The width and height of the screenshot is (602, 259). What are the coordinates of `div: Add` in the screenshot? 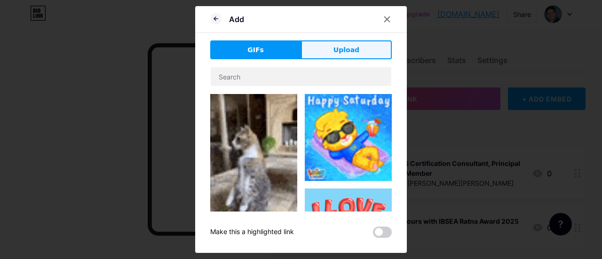 It's located at (237, 19).